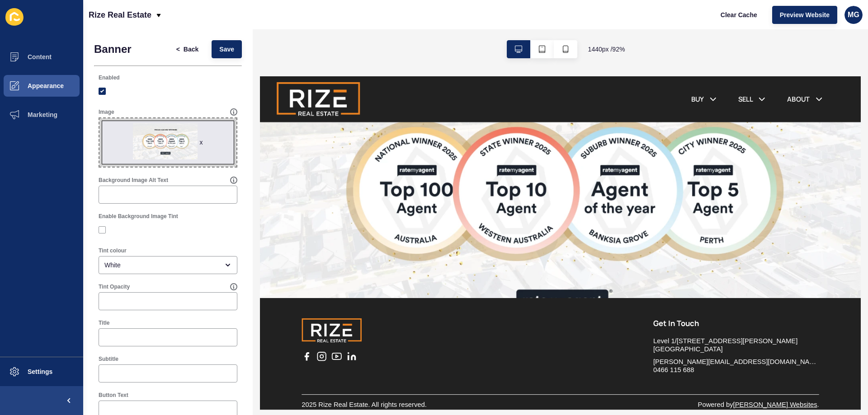 Image resolution: width=868 pixels, height=415 pixels. Describe the element at coordinates (113, 356) in the screenshot. I see `p: 2025 Rize Real Estate. All rights reserved.` at that location.